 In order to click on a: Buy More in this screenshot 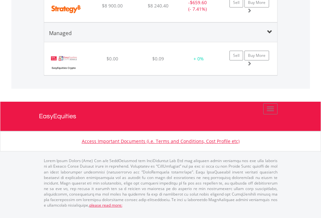, I will do `click(257, 56)`.